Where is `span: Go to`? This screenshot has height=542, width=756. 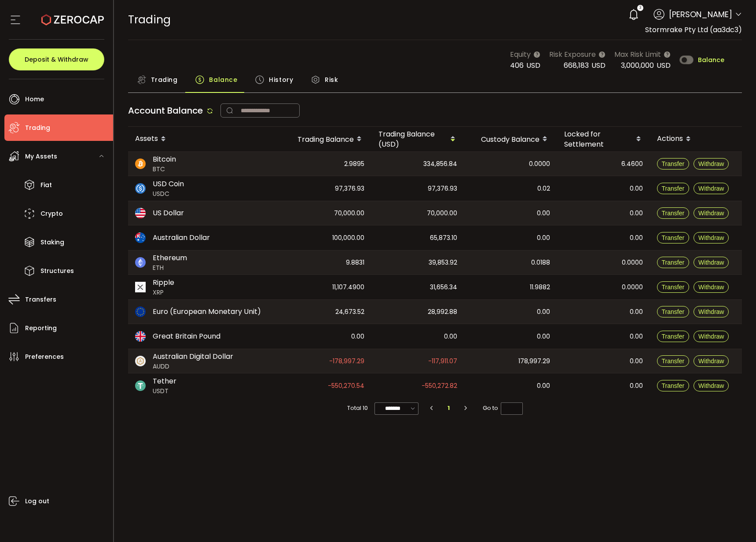
span: Go to is located at coordinates (503, 408).